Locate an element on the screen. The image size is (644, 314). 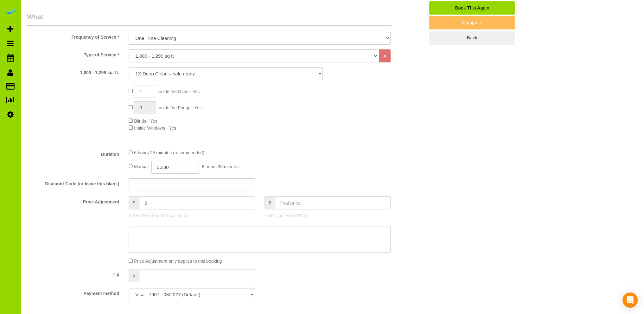
a: Book This Again is located at coordinates (472, 8).